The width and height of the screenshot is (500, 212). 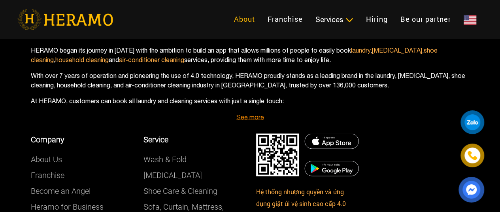 What do you see at coordinates (244, 19) in the screenshot?
I see `a: About` at bounding box center [244, 19].